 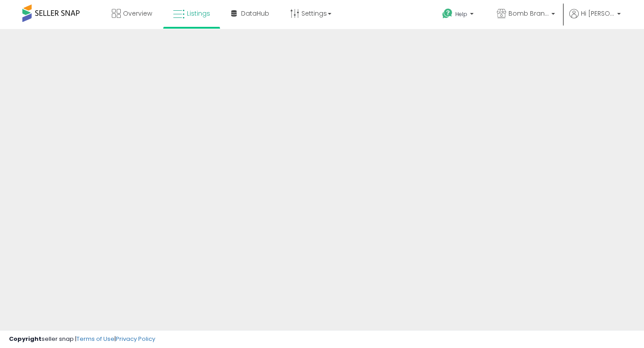 What do you see at coordinates (199, 14) in the screenshot?
I see `span: Listings` at bounding box center [199, 14].